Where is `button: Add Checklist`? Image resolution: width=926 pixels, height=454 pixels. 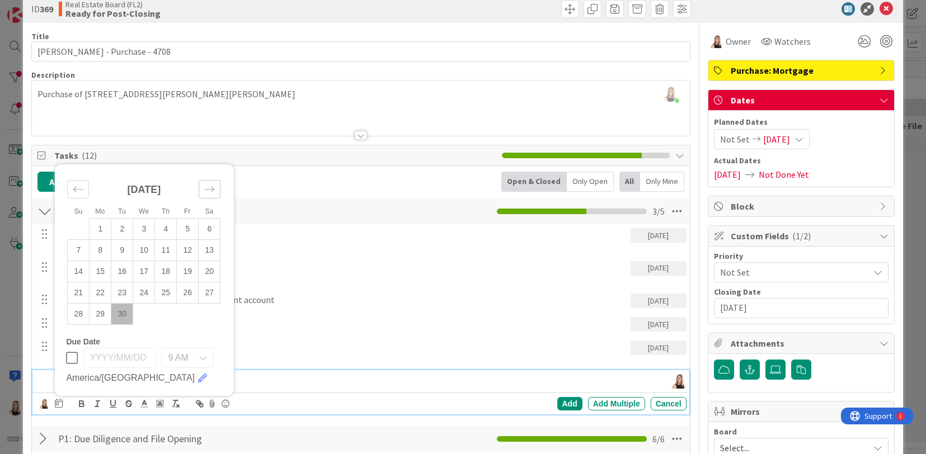 button: Add Checklist is located at coordinates (77, 182).